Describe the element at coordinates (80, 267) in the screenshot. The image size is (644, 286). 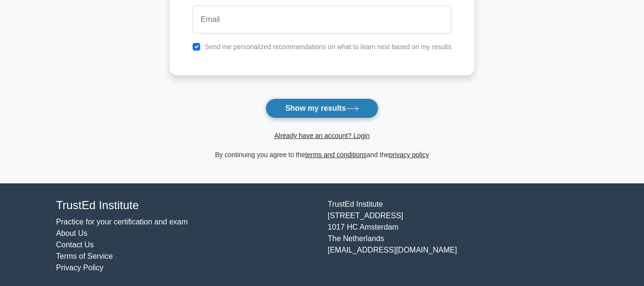
I see `a: Privacy Policy` at that location.